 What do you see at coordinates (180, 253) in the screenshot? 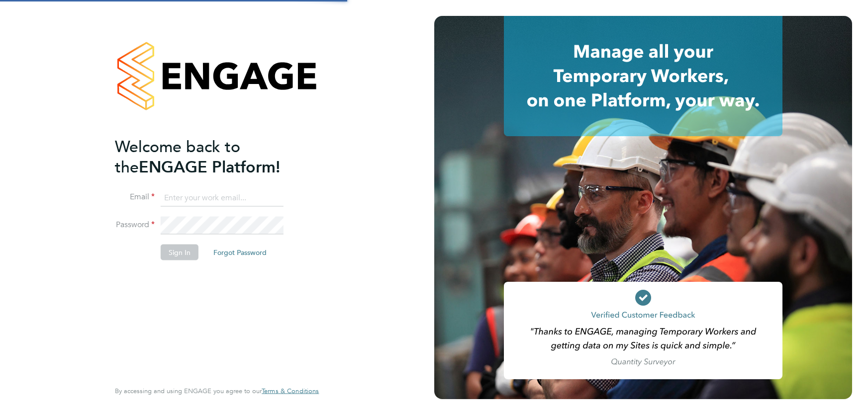
I see `button: Sign In` at bounding box center [180, 253].